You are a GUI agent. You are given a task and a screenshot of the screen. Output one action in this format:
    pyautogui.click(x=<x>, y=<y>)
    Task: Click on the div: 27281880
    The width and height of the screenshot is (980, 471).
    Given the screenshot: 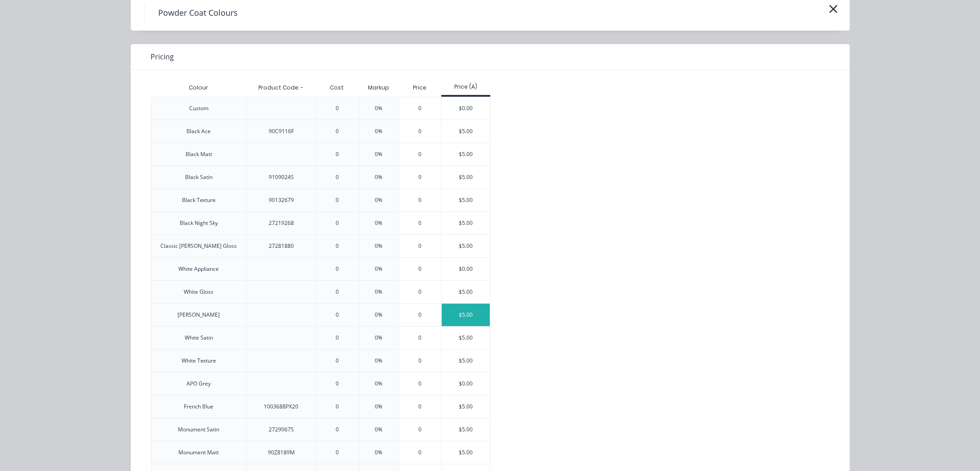 What is the action you would take?
    pyautogui.click(x=282, y=246)
    